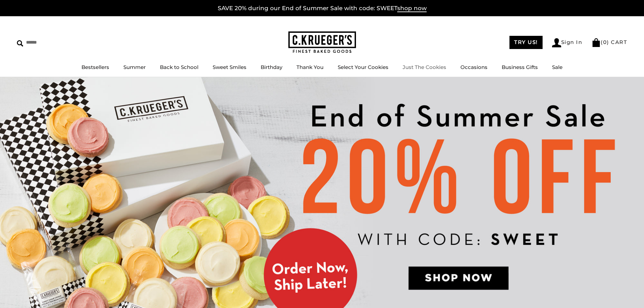  Describe the element at coordinates (322, 42) in the screenshot. I see `img: C.KRUEGER'S` at that location.